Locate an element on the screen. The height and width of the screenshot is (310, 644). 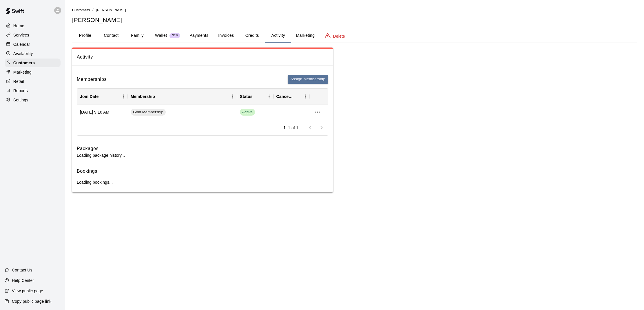
button: Contact is located at coordinates (111, 35).